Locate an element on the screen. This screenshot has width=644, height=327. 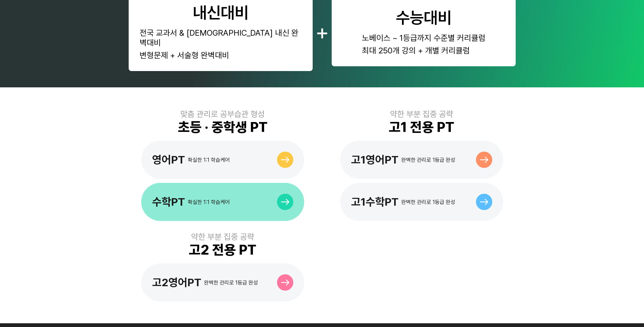
div: 노베이스 ~ 1등급까지 수준별 커리큘럼 is located at coordinates (423, 38).